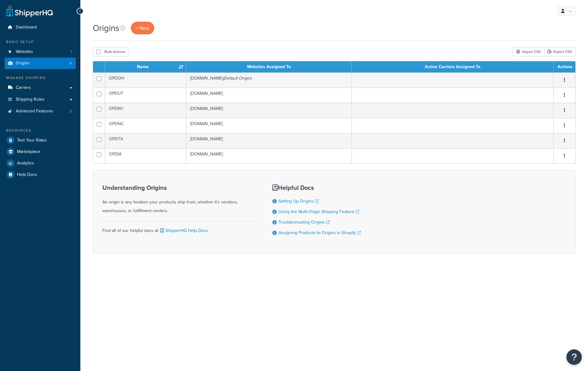  What do you see at coordinates (40, 175) in the screenshot?
I see `a: Help Docs` at bounding box center [40, 175].